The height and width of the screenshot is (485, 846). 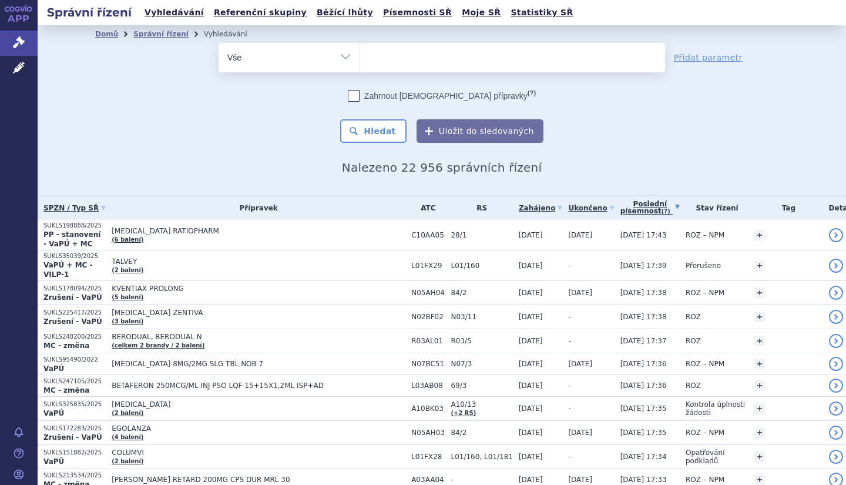 What do you see at coordinates (481, 386) in the screenshot?
I see `span: 69/3` at bounding box center [481, 386].